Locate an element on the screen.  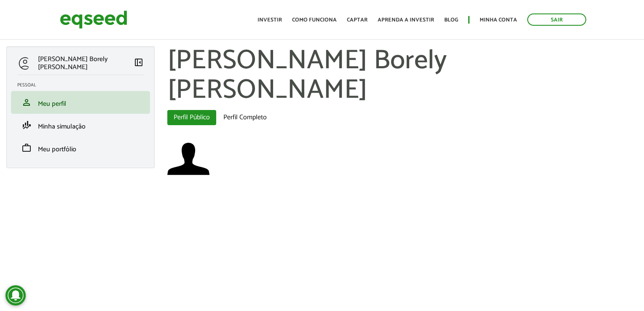
img: Foto de William Ribeiro Borely Madruga is located at coordinates (188, 159).